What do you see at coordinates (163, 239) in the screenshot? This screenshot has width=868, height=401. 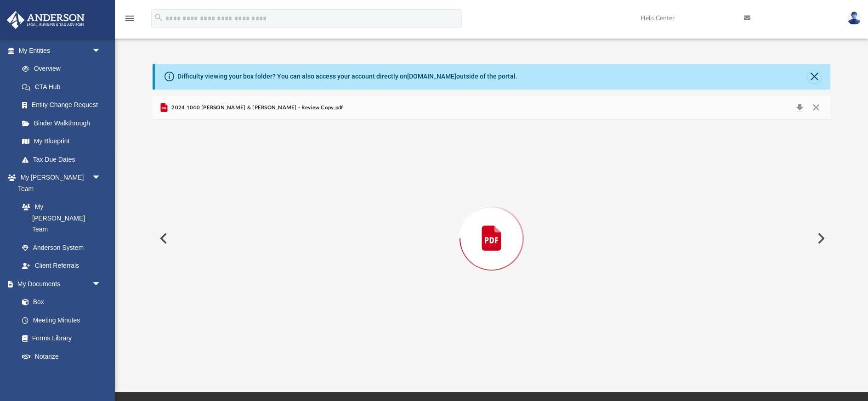 I see `button: Previous File` at bounding box center [163, 239].